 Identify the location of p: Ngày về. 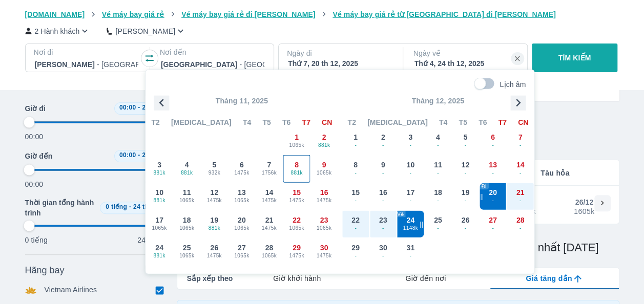
(466, 53).